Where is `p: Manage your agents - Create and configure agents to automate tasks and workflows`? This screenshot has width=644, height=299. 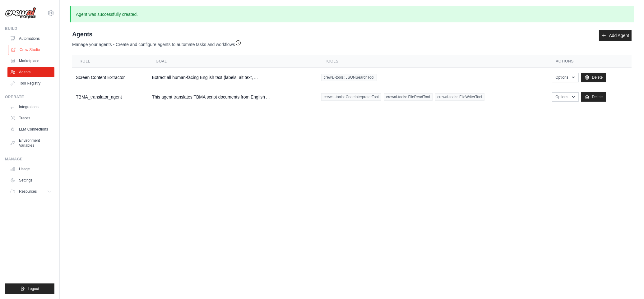 p: Manage your agents - Create and configure agents to automate tasks and workflows is located at coordinates (157, 43).